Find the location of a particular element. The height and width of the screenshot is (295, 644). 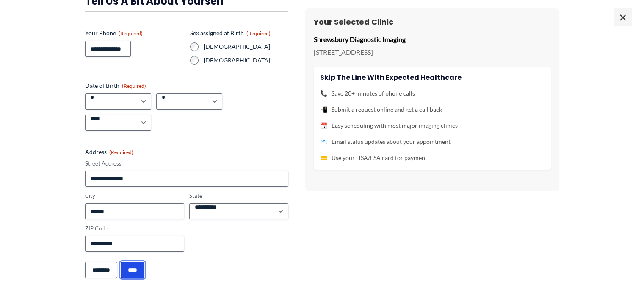

legend: Address is located at coordinates (109, 152).